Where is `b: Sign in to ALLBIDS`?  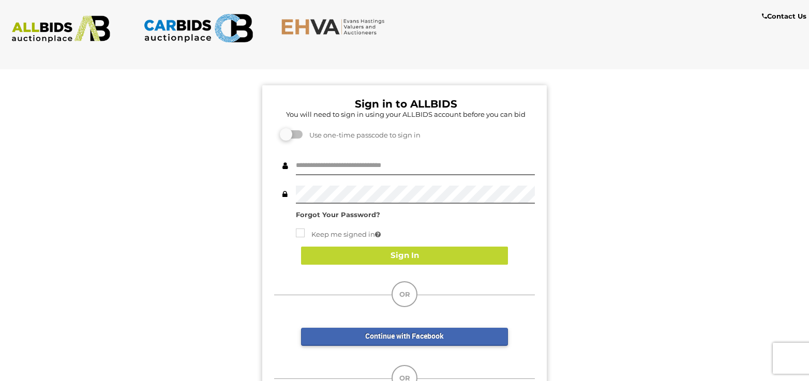
b: Sign in to ALLBIDS is located at coordinates (406, 104).